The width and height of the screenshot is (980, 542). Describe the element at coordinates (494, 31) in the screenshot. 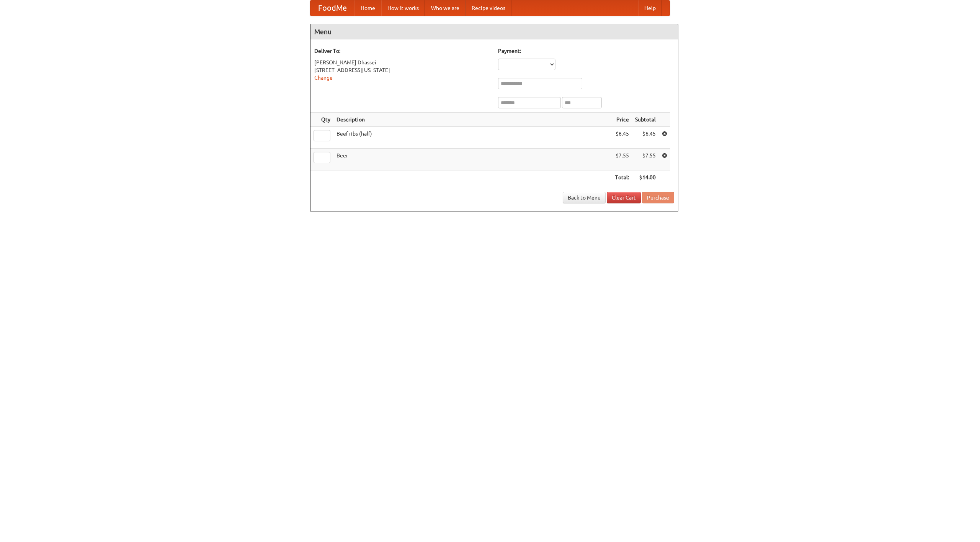

I see `h4: Menu` at that location.